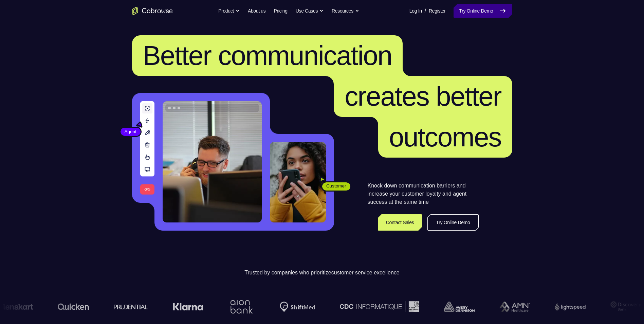 The image size is (644, 324). I want to click on button: Resources, so click(345, 11).